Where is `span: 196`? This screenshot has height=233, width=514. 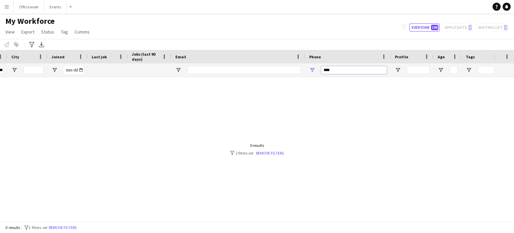
span: 196 is located at coordinates (435, 27).